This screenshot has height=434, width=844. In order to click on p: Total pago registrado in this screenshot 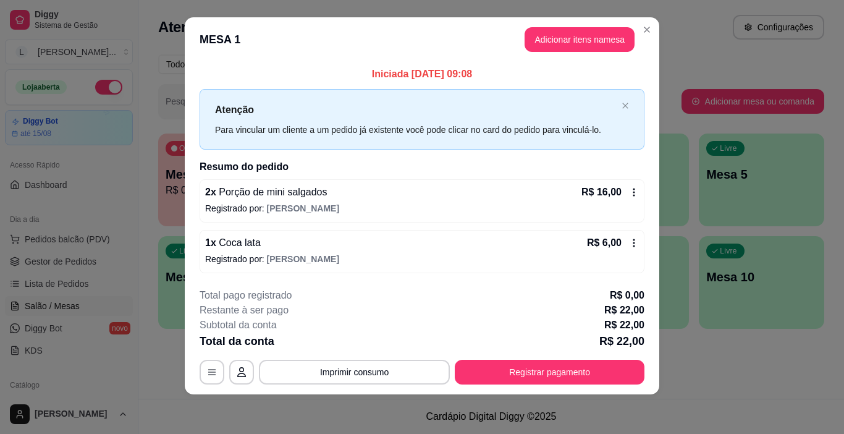, I will do `click(245, 295)`.